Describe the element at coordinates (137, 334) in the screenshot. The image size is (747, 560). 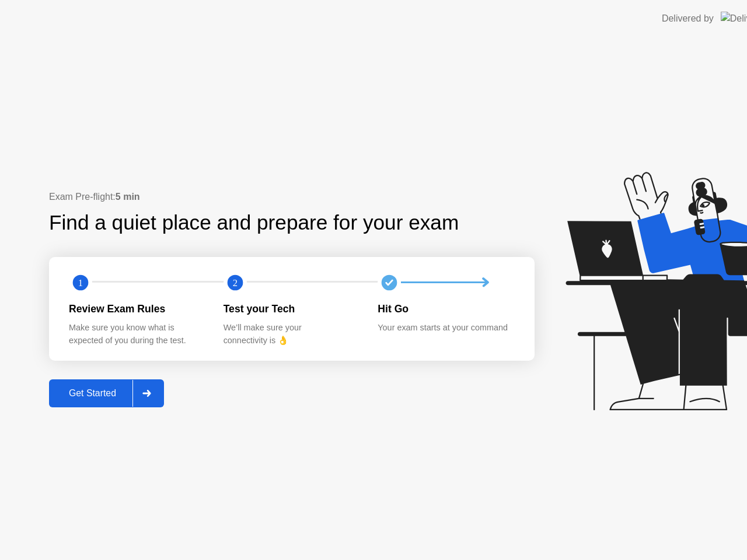
I see `div: Make sure you know what is expected of you during the test.` at that location.